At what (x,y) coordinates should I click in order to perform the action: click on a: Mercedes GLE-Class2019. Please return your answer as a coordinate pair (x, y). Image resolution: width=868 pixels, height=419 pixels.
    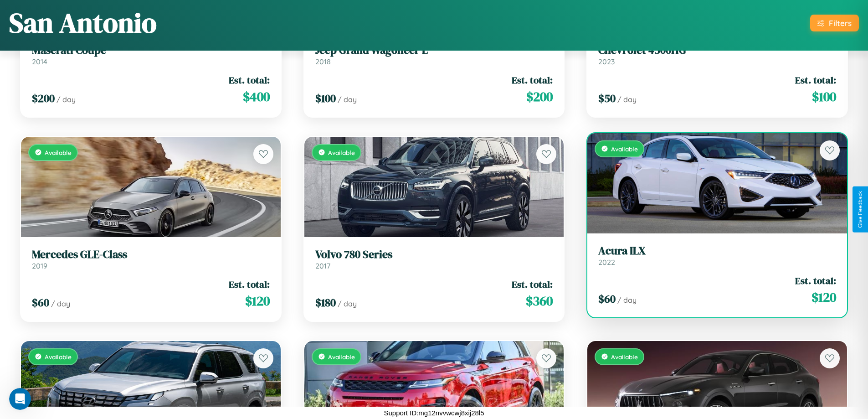
    Looking at the image, I should click on (151, 259).